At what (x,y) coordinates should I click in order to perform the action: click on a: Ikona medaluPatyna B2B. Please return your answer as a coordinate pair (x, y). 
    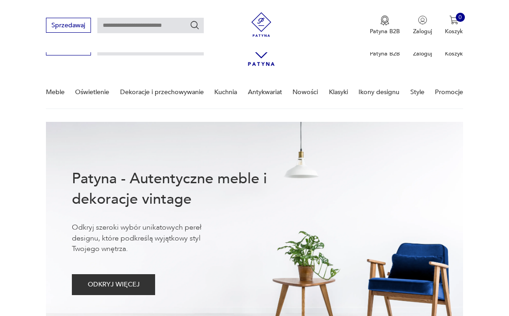
    Looking at the image, I should click on (385, 25).